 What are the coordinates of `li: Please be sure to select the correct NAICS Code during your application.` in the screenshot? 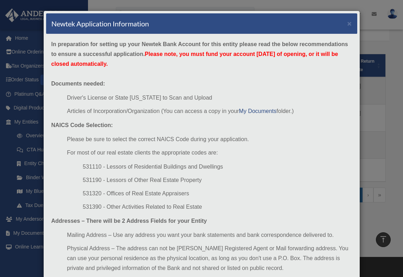 It's located at (209, 139).